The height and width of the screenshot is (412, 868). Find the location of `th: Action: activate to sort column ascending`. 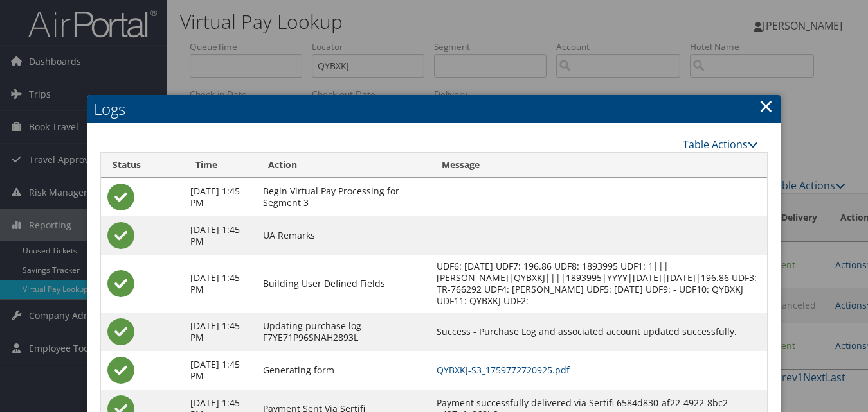

th: Action: activate to sort column ascending is located at coordinates (344, 165).